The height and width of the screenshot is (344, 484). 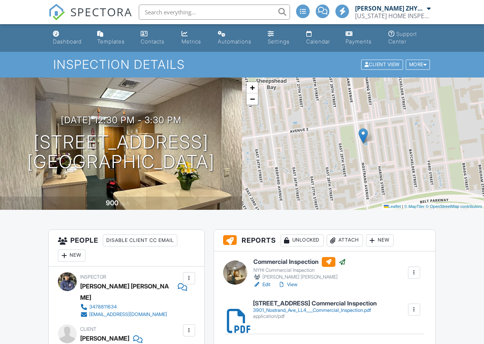 I want to click on div: Dashboard, so click(x=67, y=41).